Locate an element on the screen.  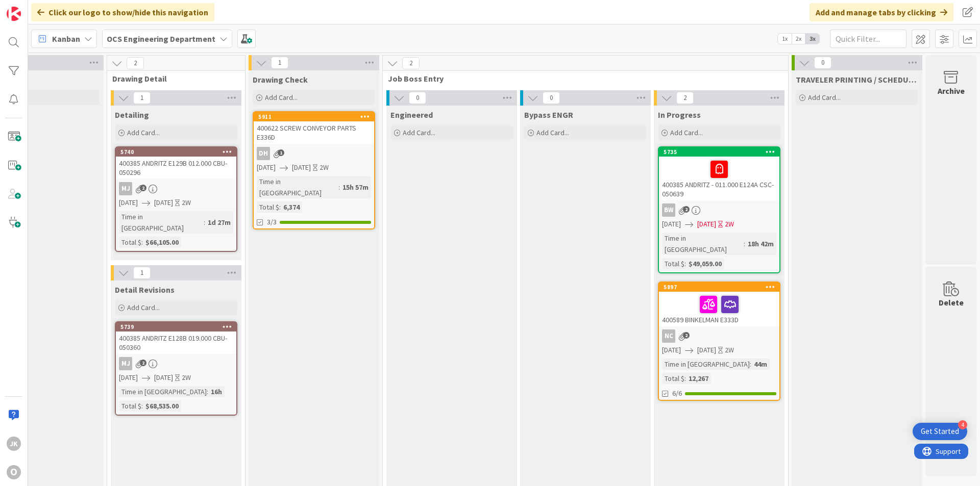
span: 3/3 is located at coordinates (271, 222).